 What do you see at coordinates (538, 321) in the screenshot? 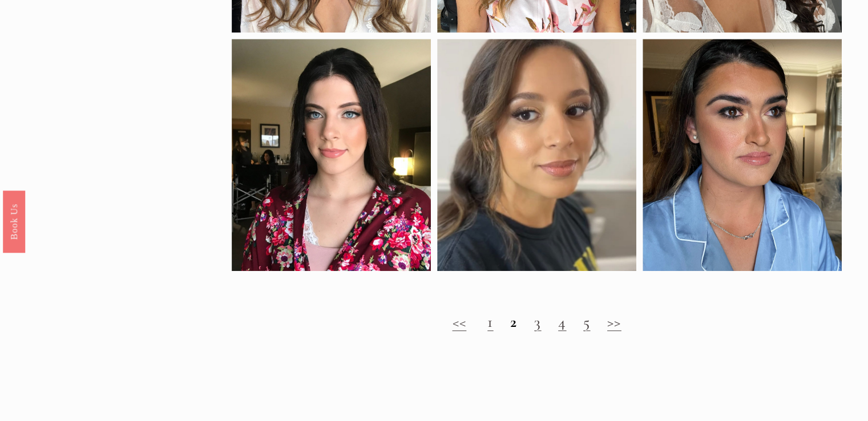
I see `a: 3` at bounding box center [538, 321].